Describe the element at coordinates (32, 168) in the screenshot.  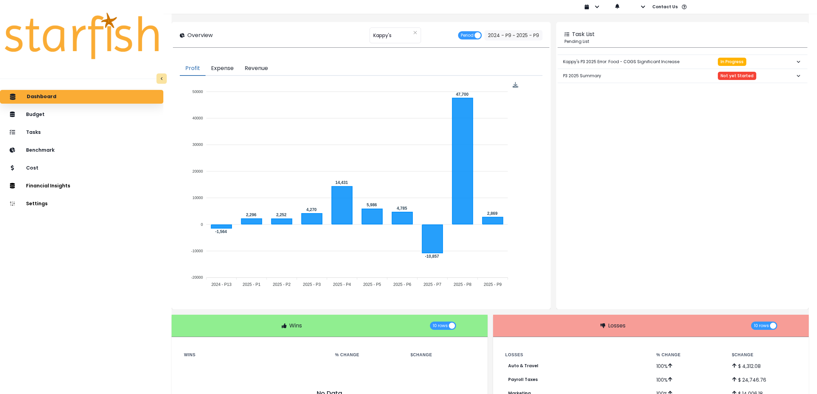
I see `p: Cost` at that location.